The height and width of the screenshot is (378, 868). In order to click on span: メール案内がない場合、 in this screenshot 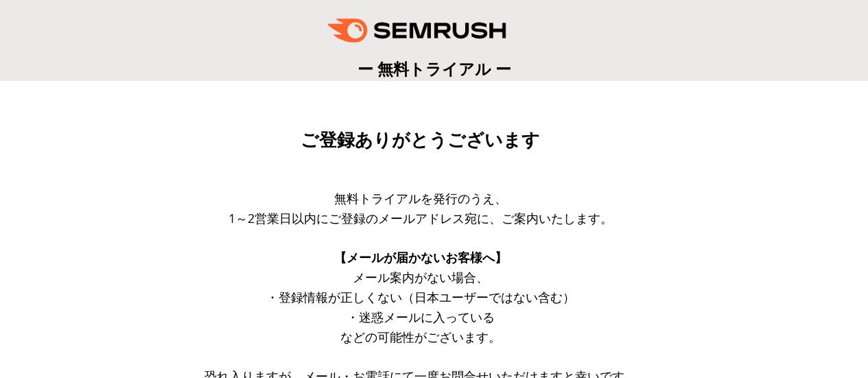, I will do `click(420, 278)`.